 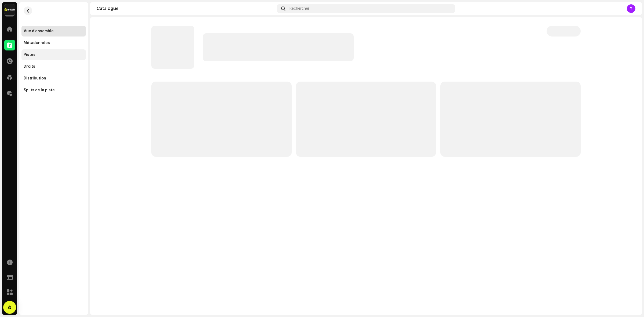 I want to click on re-m-nav-item: Vue d'ensemble, so click(x=54, y=31).